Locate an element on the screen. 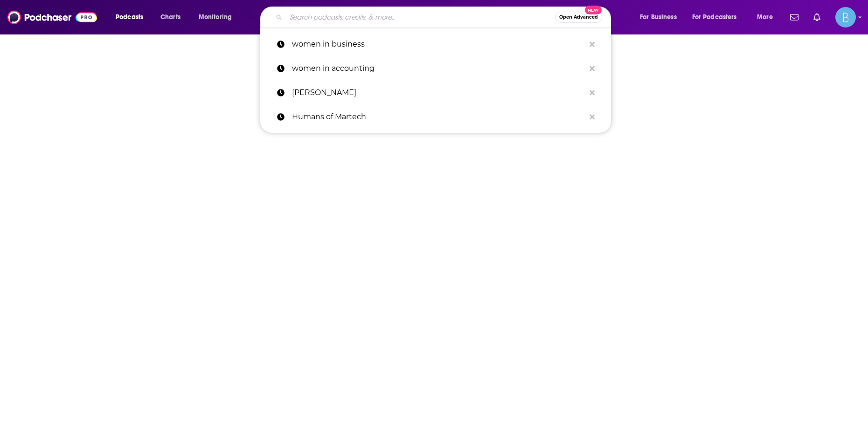 The image size is (868, 423). img: Podchaser - Follow, Share and Rate Podcasts is located at coordinates (53, 17).